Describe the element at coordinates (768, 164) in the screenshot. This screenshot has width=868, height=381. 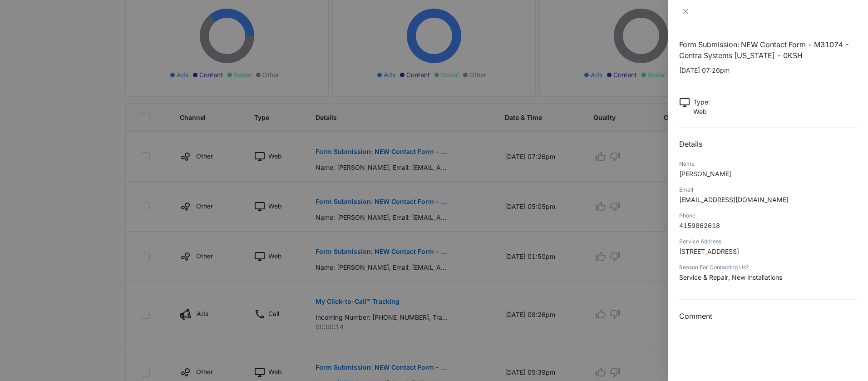
I see `div: Name` at that location.